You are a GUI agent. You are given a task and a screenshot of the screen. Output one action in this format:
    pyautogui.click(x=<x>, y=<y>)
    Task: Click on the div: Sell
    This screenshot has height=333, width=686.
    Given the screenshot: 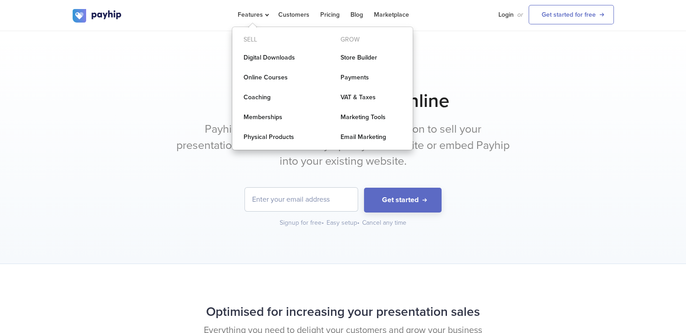 What is the action you would take?
    pyautogui.click(x=274, y=40)
    